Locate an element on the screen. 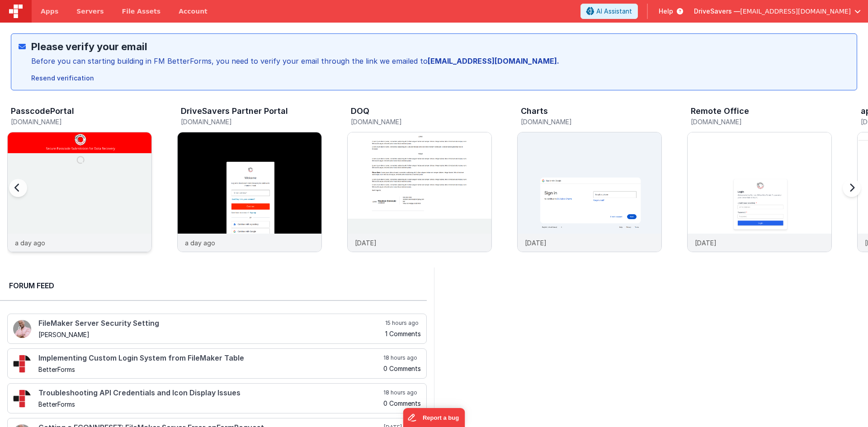 This screenshot has height=427, width=868. h5: 1 Comments is located at coordinates (403, 334).